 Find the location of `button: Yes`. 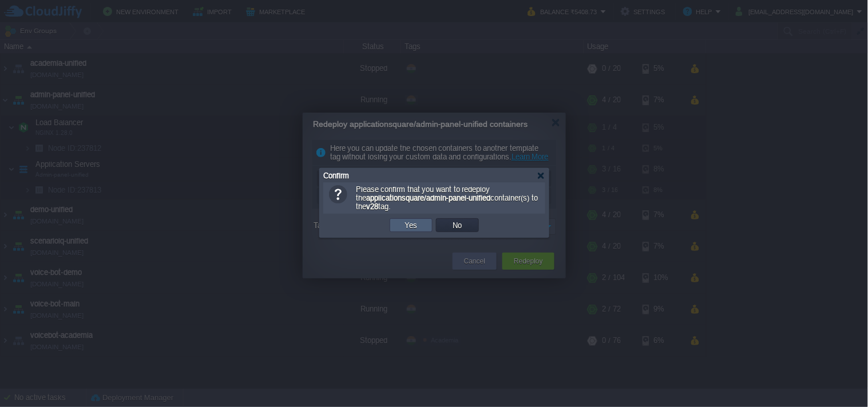

button: Yes is located at coordinates (411, 226).